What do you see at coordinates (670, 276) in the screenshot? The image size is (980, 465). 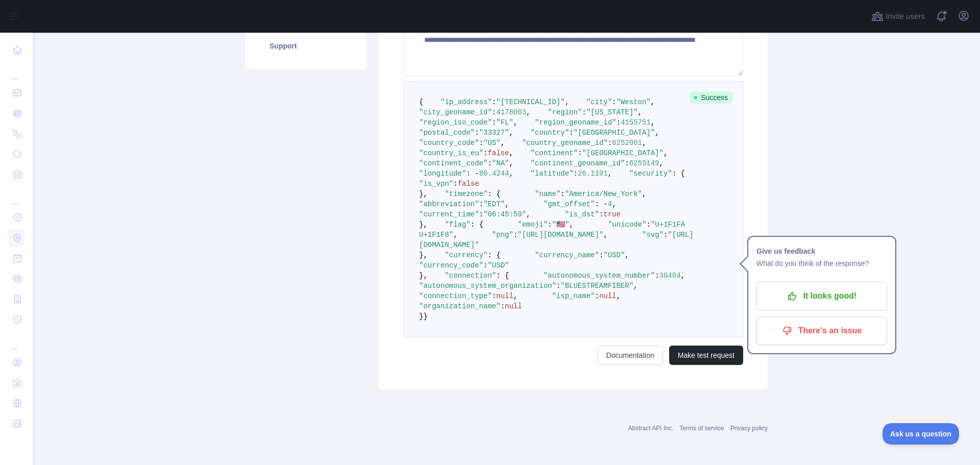 I see `span: 30404` at bounding box center [670, 276].